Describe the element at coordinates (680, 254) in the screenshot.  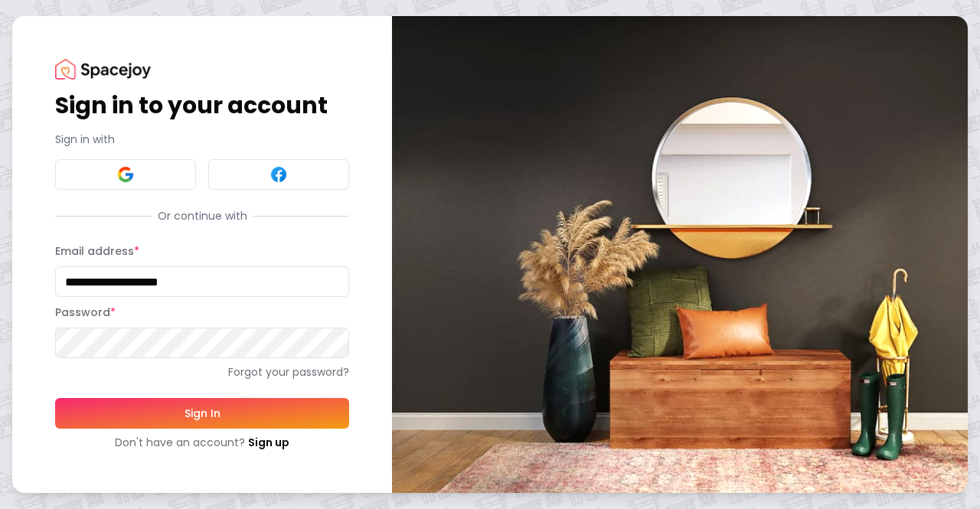
I see `img: banner` at that location.